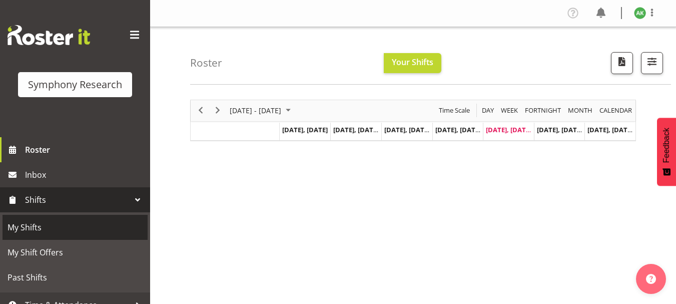 This screenshot has width=676, height=304. Describe the element at coordinates (666, 145) in the screenshot. I see `span: Feedback` at that location.